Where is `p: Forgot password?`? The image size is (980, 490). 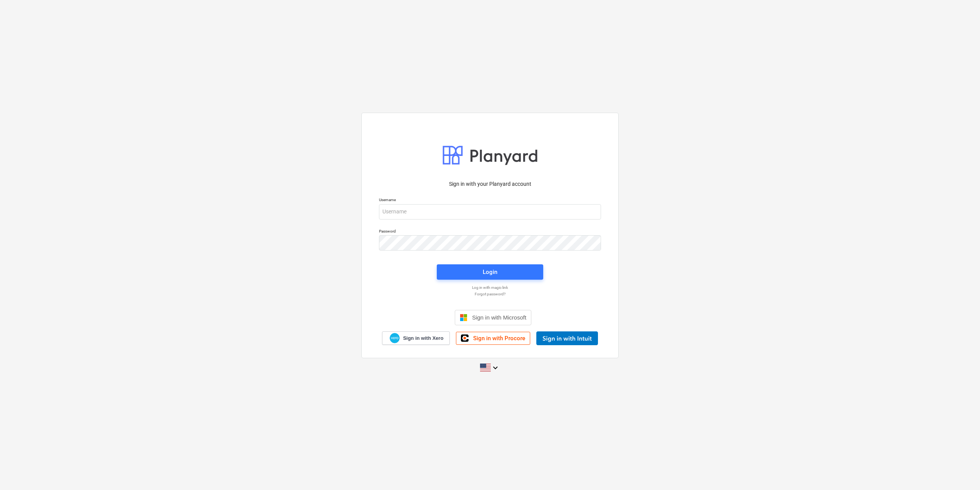
p: Forgot password? is located at coordinates (490, 294).